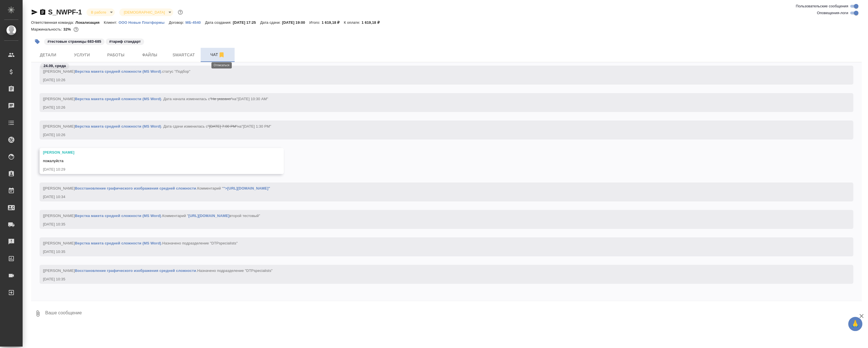 Image resolution: width=868 pixels, height=348 pixels. Describe the element at coordinates (219, 22) in the screenshot. I see `p: Дата создания:` at that location.